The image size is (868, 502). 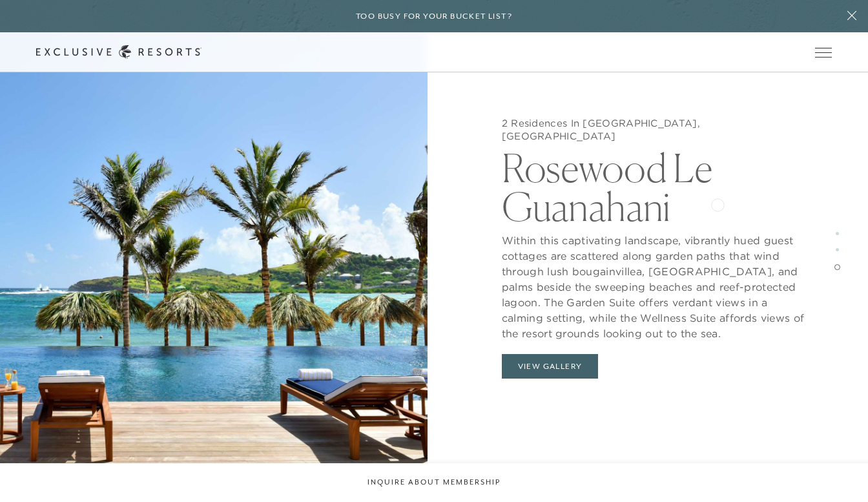 What do you see at coordinates (654, 284) in the screenshot?
I see `p: Within this captivating landscape, vibrantly hued guest cottages are scattered along garden paths...` at bounding box center [654, 284].